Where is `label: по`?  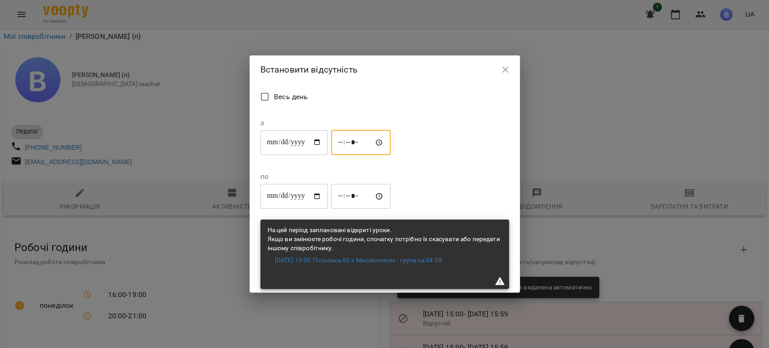 label: по is located at coordinates (325, 177).